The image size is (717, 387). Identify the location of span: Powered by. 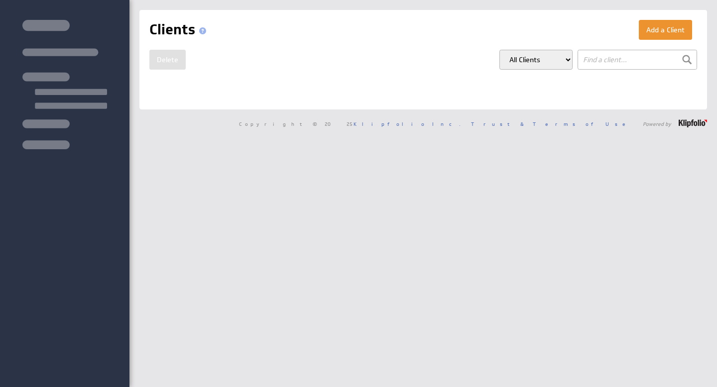
(657, 124).